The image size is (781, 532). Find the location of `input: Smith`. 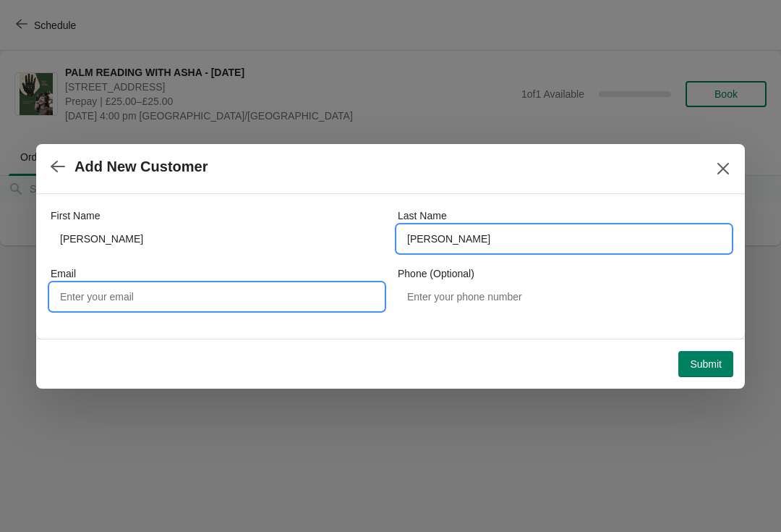

input: Smith is located at coordinates (564, 238).